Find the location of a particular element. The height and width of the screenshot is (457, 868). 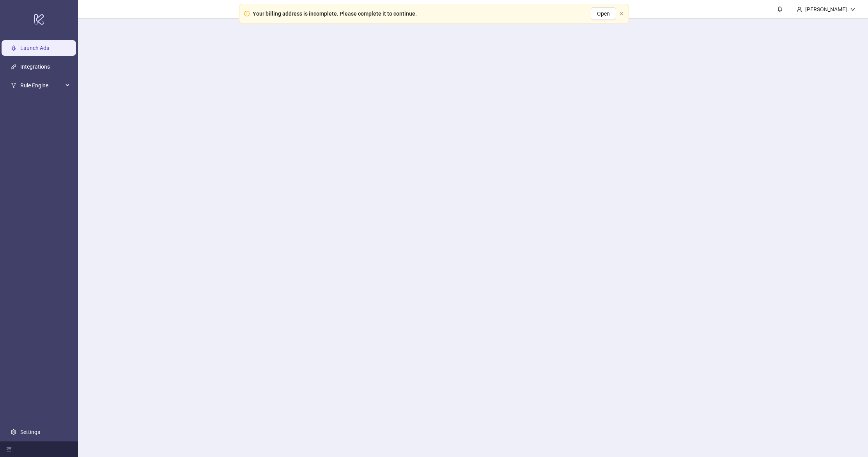

span: menu-fold is located at coordinates (9, 449).